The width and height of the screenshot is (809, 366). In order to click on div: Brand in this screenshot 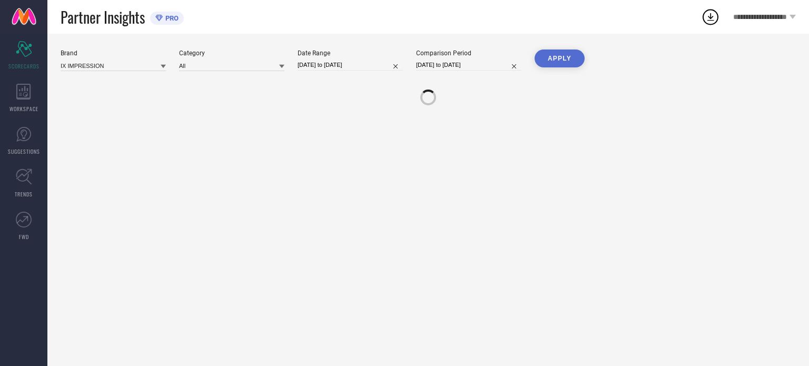, I will do `click(113, 53)`.